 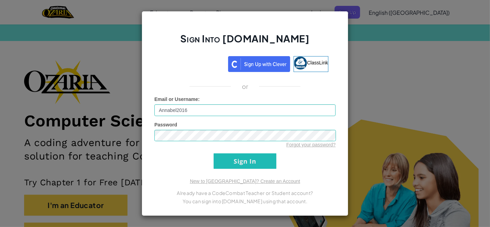 I want to click on span: Password, so click(x=166, y=125).